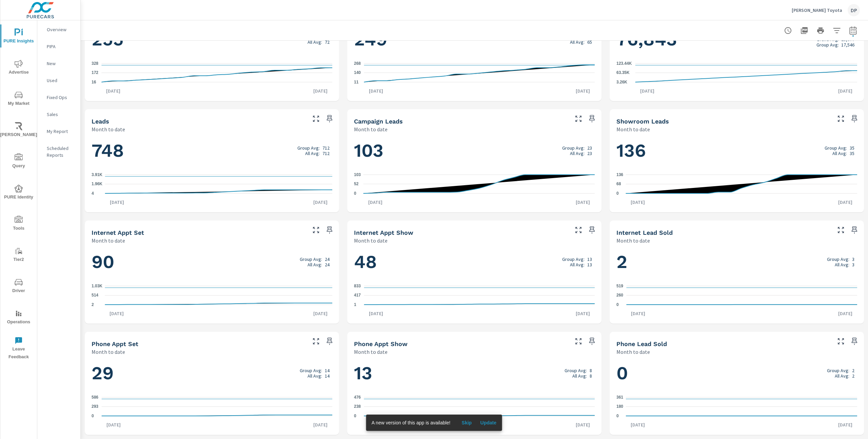 This screenshot has width=868, height=439. Describe the element at coordinates (590, 154) in the screenshot. I see `p: 23` at that location.